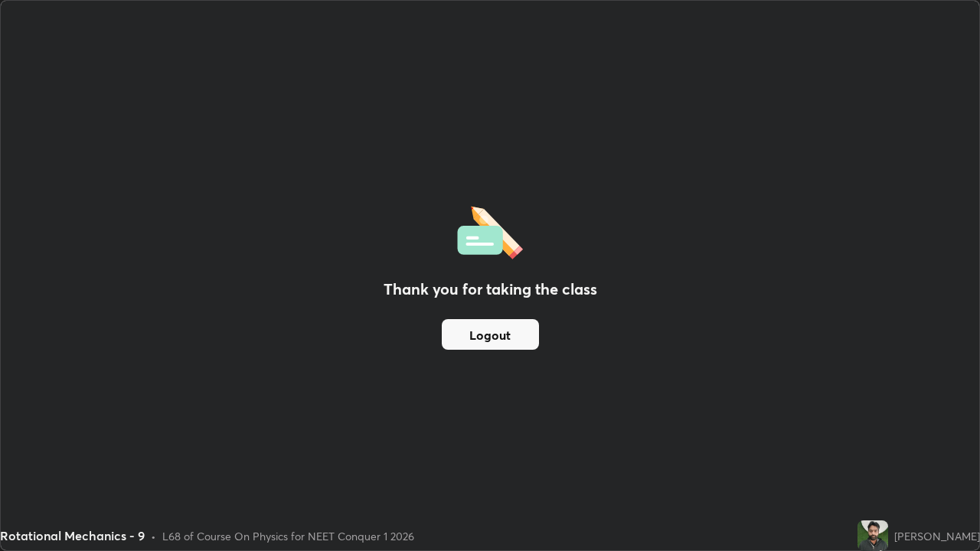 The height and width of the screenshot is (551, 980). Describe the element at coordinates (490, 290) in the screenshot. I see `h2: Thank you for taking the class` at that location.